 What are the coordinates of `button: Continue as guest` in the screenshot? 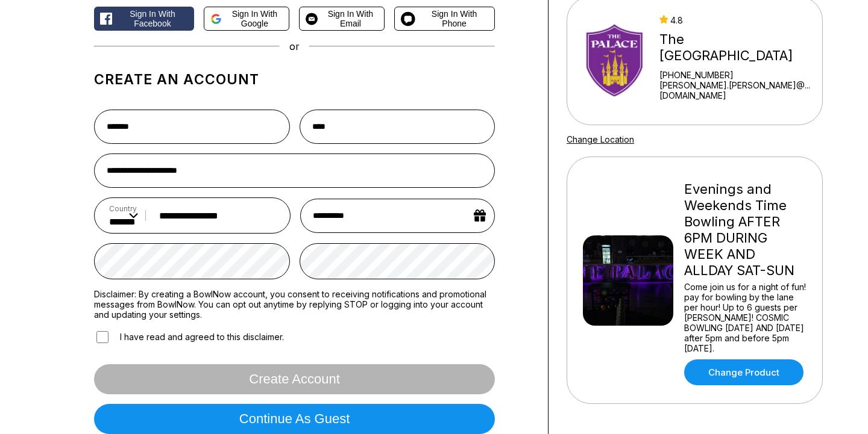 It's located at (294, 419).